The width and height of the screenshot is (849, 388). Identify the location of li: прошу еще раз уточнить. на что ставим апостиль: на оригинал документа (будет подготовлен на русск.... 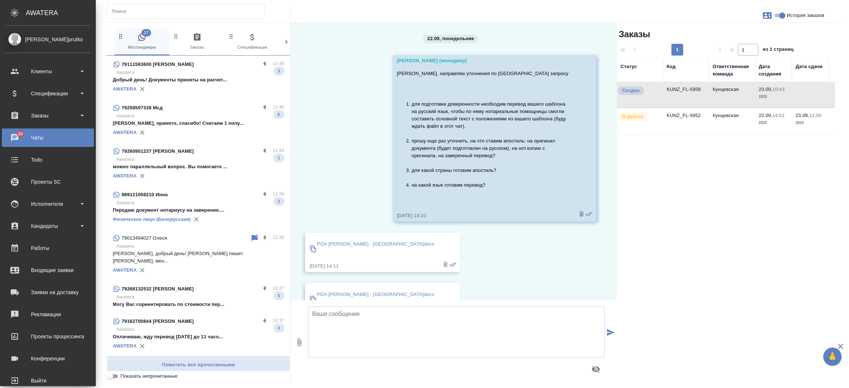
(491, 148).